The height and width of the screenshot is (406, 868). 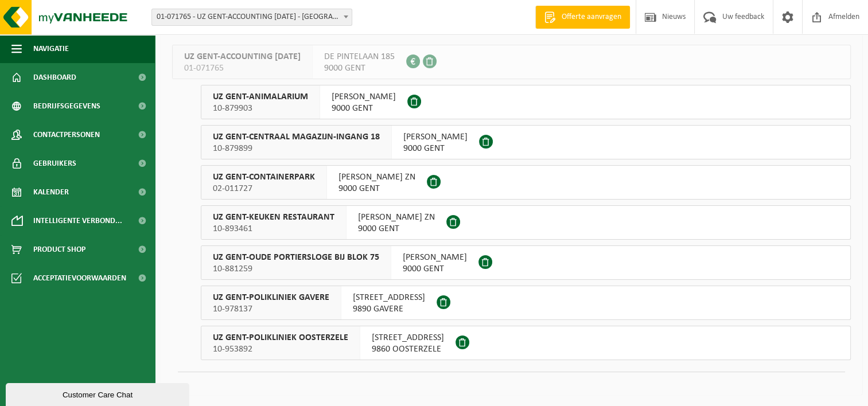 I want to click on span: Acceptatievoorwaarden, so click(x=80, y=278).